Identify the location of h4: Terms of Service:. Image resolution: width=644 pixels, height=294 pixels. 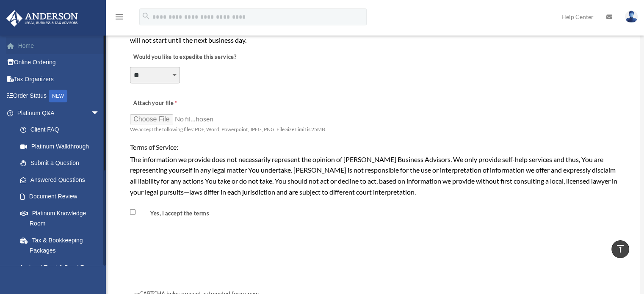
(374, 147).